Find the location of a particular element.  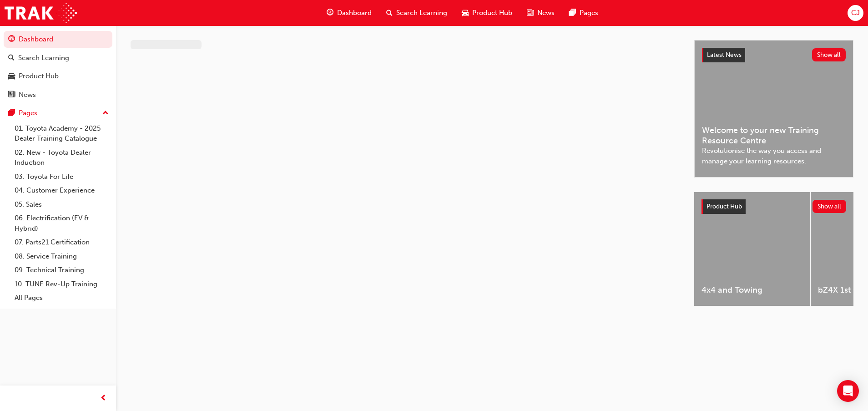

a: news-iconNews is located at coordinates (541, 13).